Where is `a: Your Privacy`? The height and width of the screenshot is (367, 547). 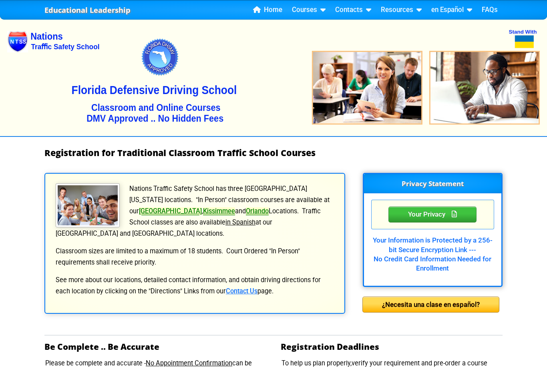 a: Your Privacy is located at coordinates (433, 214).